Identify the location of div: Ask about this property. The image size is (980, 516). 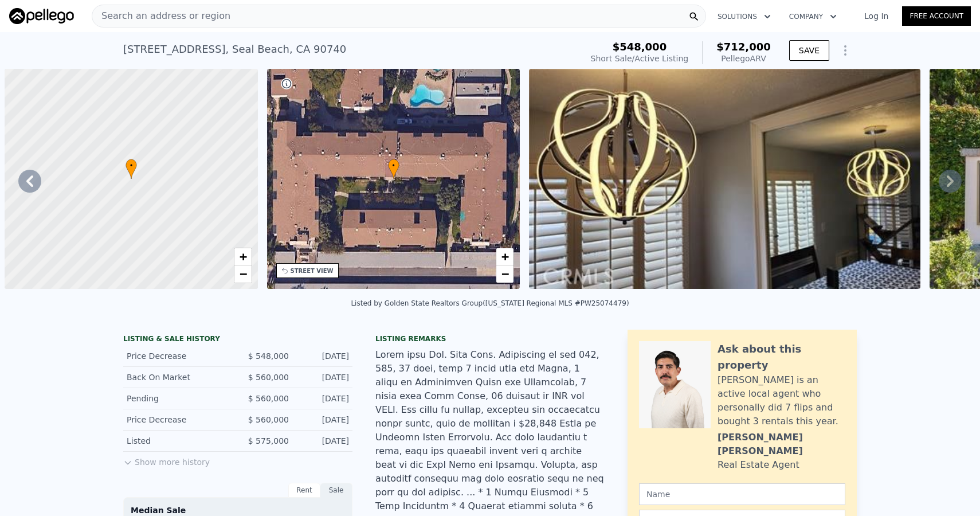
(781, 358).